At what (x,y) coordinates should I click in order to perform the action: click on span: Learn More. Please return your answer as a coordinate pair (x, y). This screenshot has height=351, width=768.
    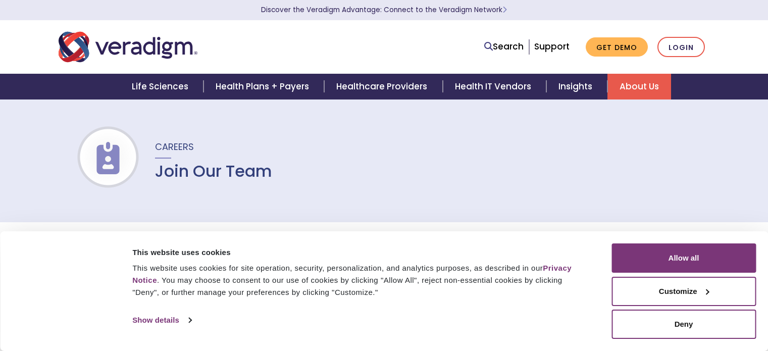
    Looking at the image, I should click on (504, 10).